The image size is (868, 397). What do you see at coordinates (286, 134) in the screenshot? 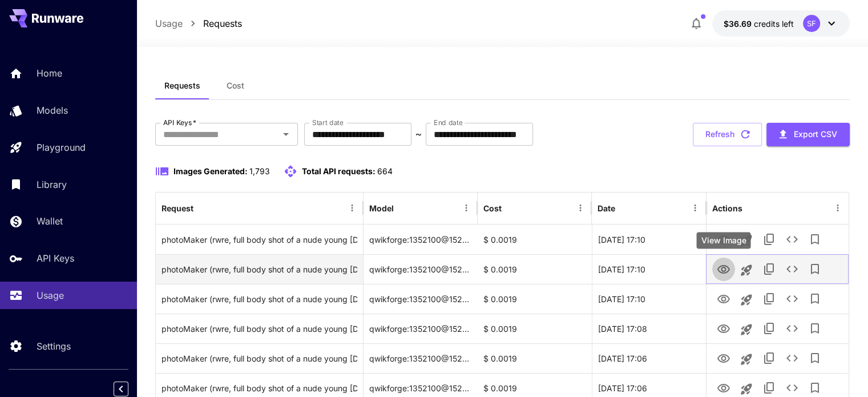
I see `button: Open` at bounding box center [286, 134].